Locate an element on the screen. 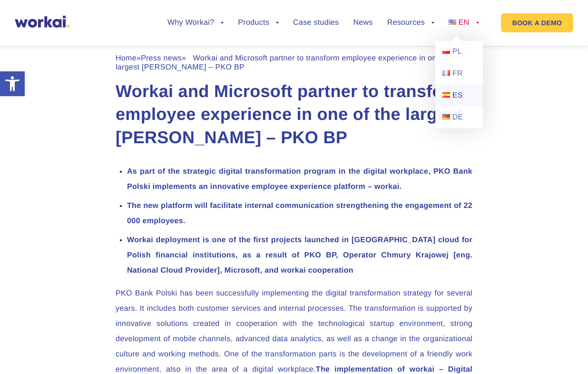  div: » » Workai and Microsoft partner to transform employee experience in one of the largest [PERSON_N... is located at coordinates (294, 63).